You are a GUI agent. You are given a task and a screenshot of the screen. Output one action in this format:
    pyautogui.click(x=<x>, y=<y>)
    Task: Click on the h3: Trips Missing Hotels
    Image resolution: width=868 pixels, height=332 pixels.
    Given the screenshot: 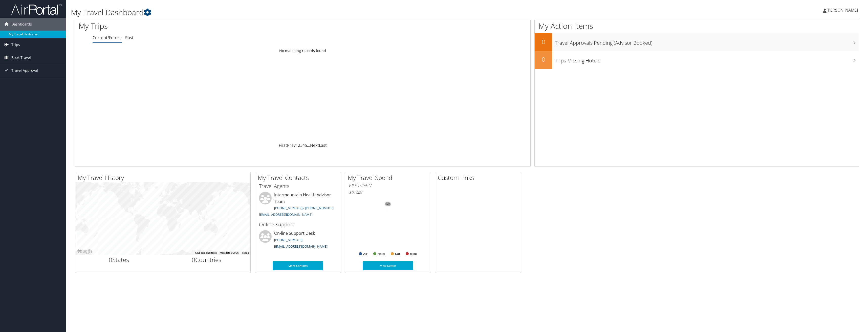 What is the action you would take?
    pyautogui.click(x=707, y=59)
    